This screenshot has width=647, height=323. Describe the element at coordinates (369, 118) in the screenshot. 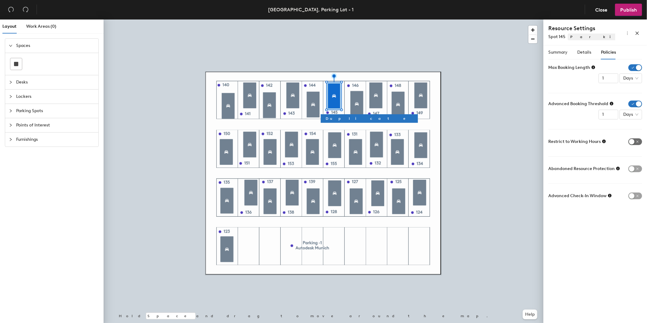

I see `button: Duplicate` at that location.